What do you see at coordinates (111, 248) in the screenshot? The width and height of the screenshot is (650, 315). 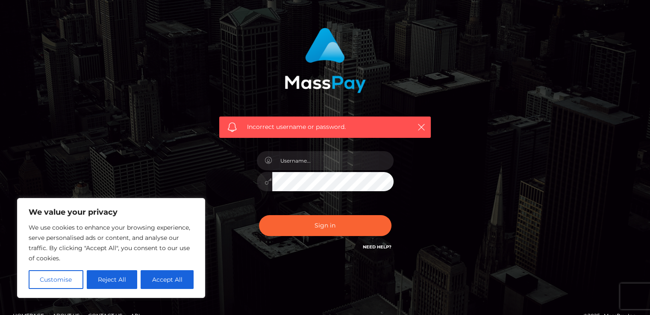 I see `div: We value your privacy` at bounding box center [111, 248].